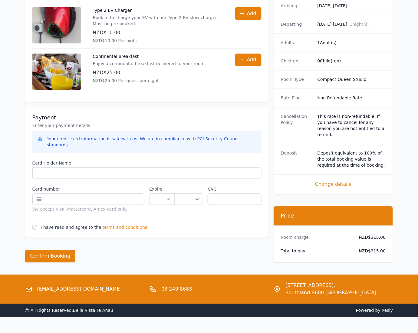  Describe the element at coordinates (147, 126) in the screenshot. I see `p: Enter your payment details` at that location.